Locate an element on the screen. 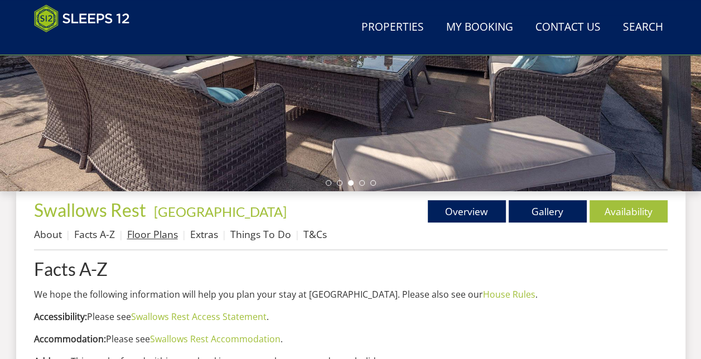 The image size is (701, 359). a: Swallows Rest Access Statement is located at coordinates (199, 317).